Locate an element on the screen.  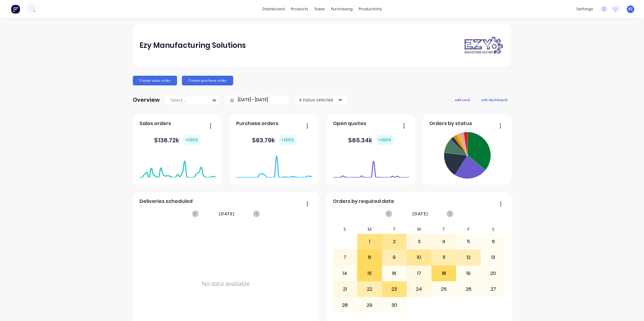
div: 19 is located at coordinates (469, 273).